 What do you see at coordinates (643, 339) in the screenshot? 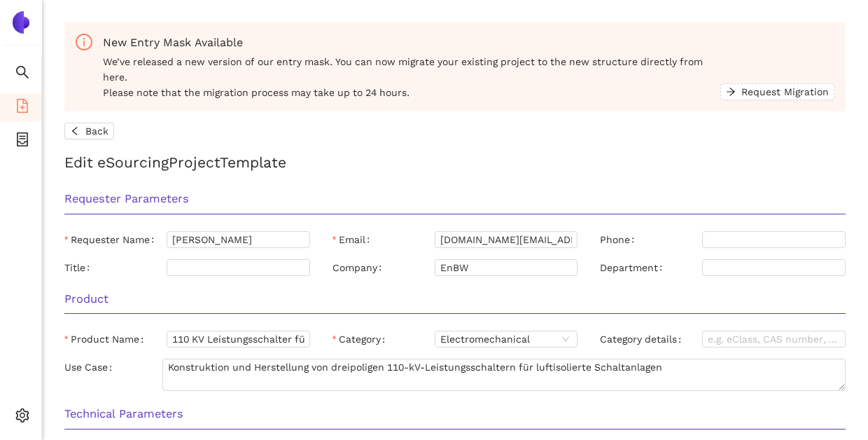
I see `label: Category details` at bounding box center [643, 339].